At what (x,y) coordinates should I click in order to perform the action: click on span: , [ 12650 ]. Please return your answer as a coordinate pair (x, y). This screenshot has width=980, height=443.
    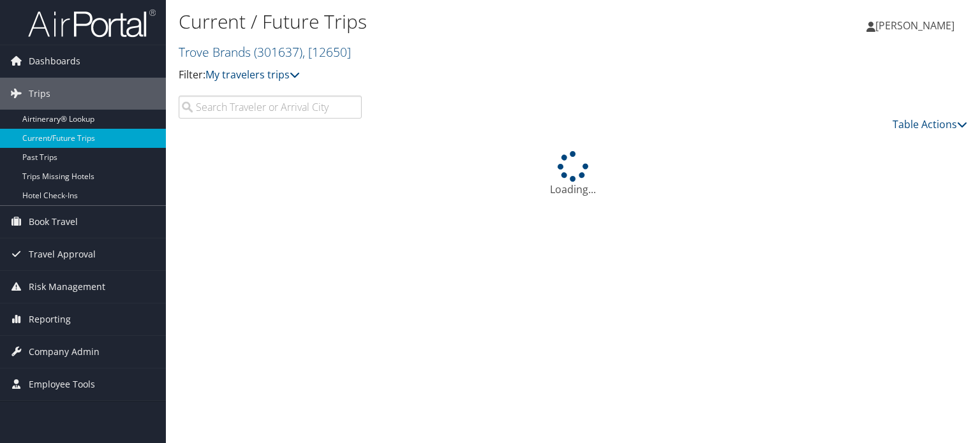
    Looking at the image, I should click on (326, 52).